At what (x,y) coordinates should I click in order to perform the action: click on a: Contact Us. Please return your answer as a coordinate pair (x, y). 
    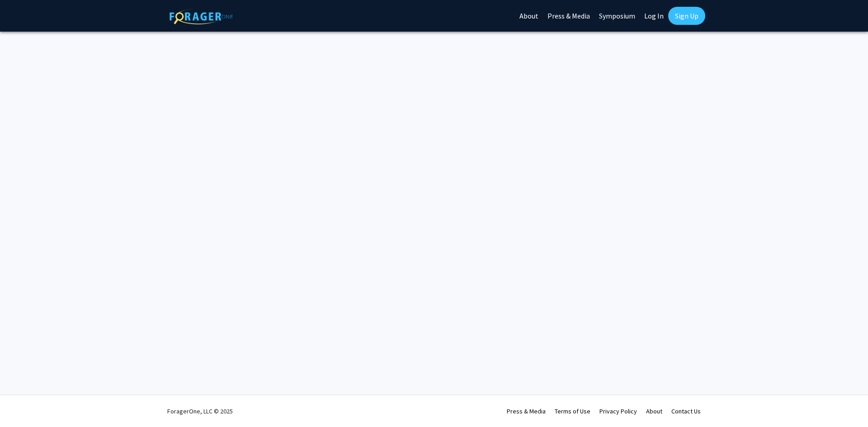
    Looking at the image, I should click on (686, 411).